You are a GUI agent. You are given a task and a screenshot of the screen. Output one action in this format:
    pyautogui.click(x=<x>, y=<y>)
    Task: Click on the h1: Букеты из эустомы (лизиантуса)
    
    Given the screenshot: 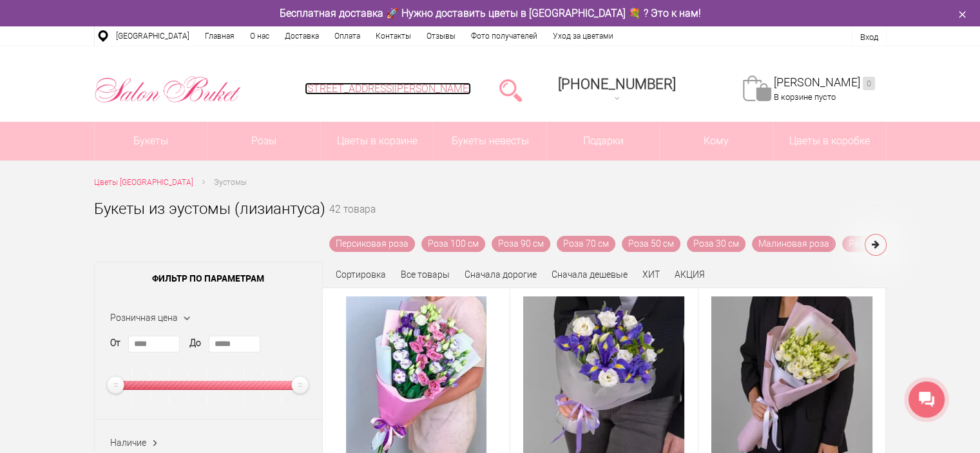 What is the action you would take?
    pyautogui.click(x=210, y=209)
    